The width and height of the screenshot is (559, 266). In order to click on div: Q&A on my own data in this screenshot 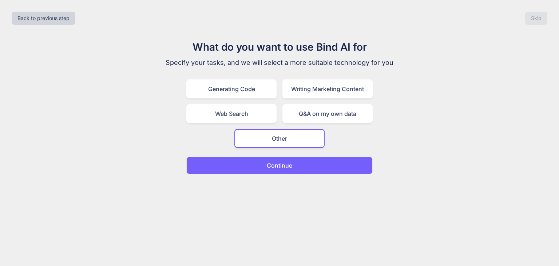, I will do `click(327, 114)`.